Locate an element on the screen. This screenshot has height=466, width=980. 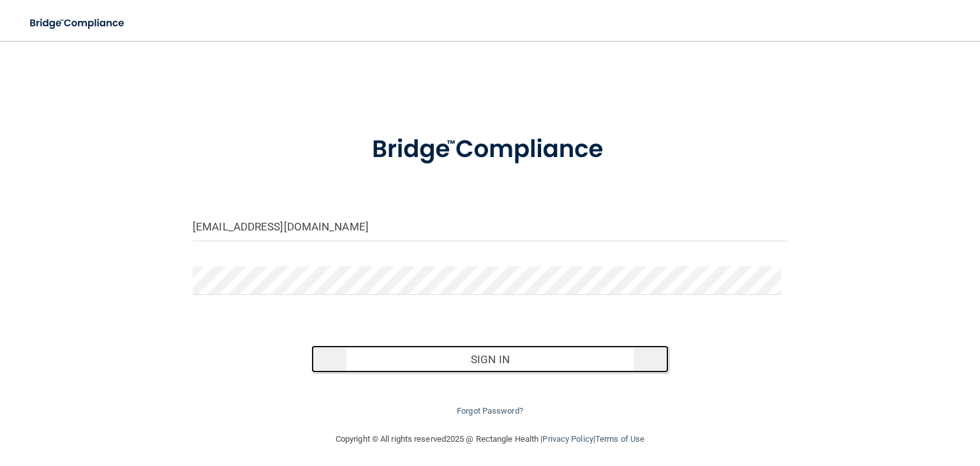
a: Forgot Password? is located at coordinates (490, 410).